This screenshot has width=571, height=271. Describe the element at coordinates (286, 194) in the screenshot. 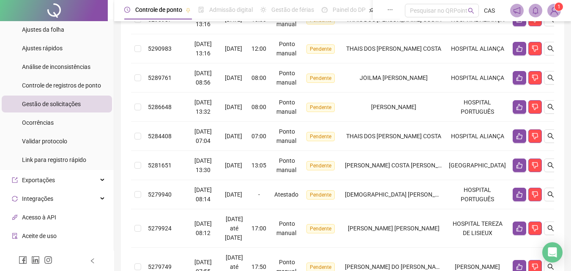

I see `span: Atestado` at that location.